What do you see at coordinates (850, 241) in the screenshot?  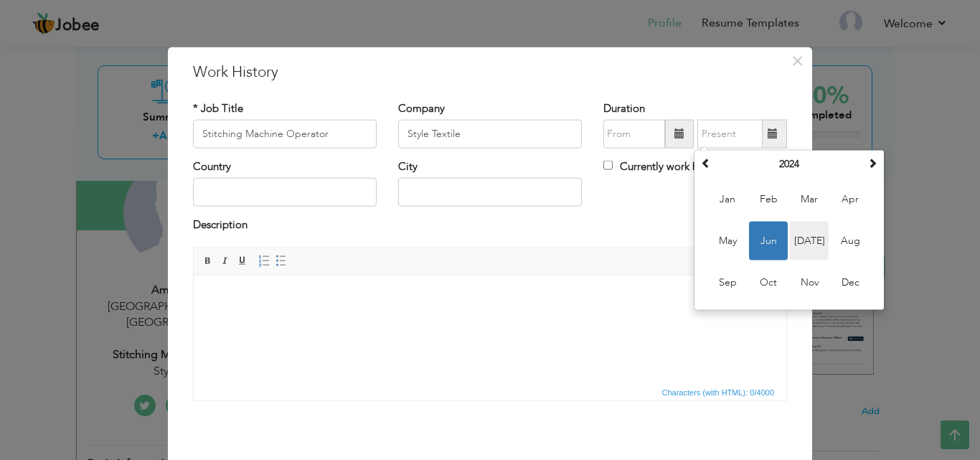 I see `span: Aug` at bounding box center [850, 241].